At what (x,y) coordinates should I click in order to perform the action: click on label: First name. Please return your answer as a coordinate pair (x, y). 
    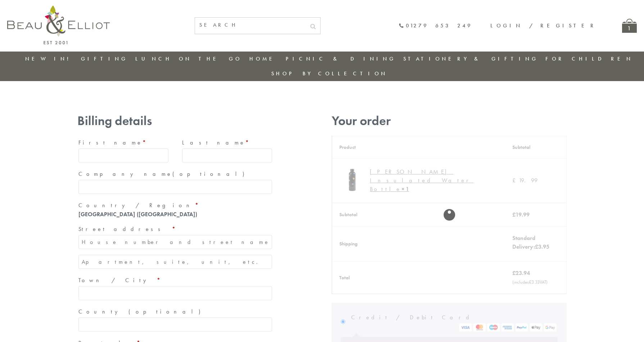
    Looking at the image, I should click on (124, 143).